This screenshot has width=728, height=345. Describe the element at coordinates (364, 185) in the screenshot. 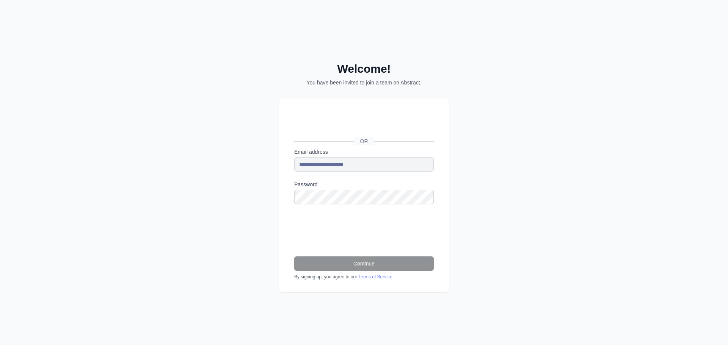

I see `label: Password` at that location.